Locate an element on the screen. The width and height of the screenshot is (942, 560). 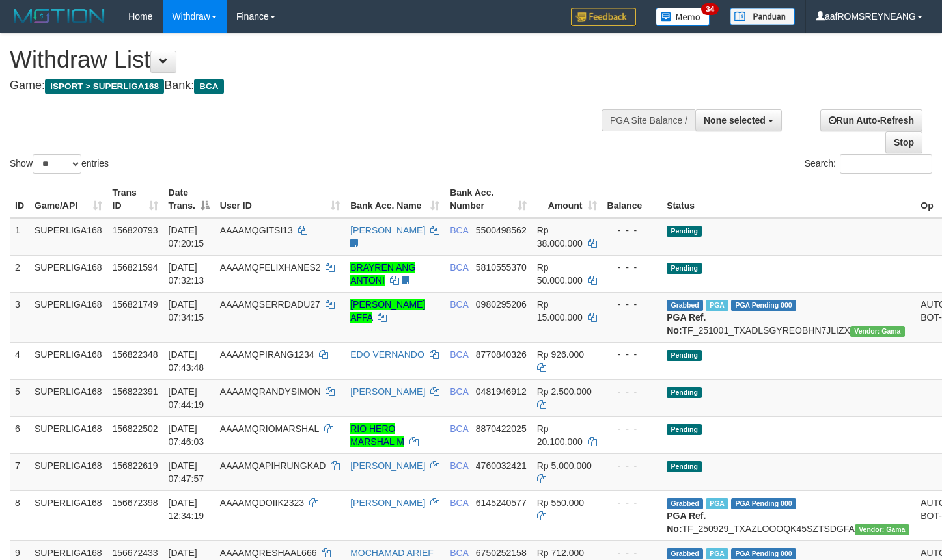
a: BRAYREN ANG ANTONI is located at coordinates (383, 274).